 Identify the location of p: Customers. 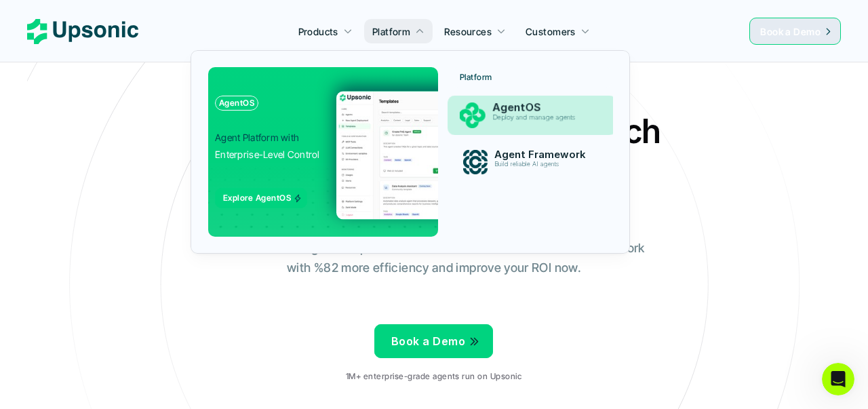
(550, 31).